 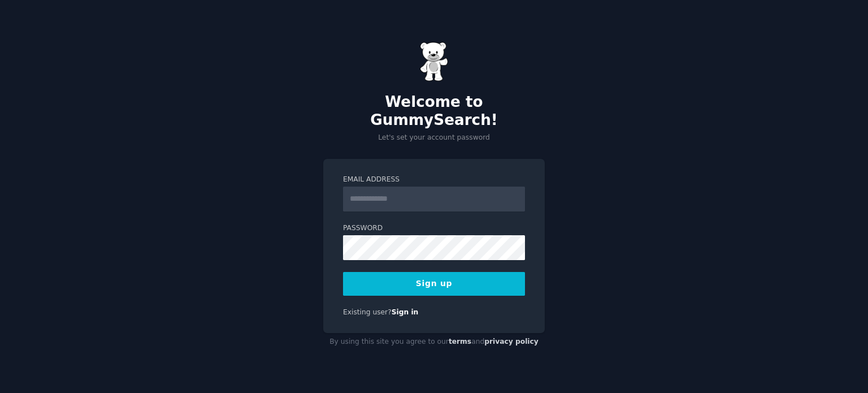 What do you see at coordinates (434, 228) in the screenshot?
I see `label: Password` at bounding box center [434, 228].